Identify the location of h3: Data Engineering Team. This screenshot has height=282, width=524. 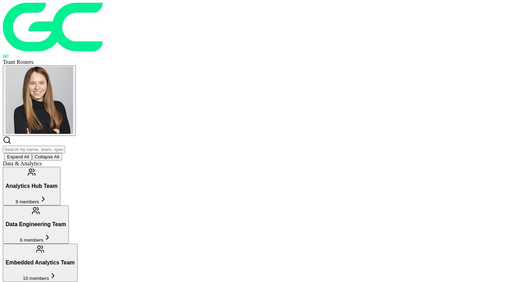
(36, 224).